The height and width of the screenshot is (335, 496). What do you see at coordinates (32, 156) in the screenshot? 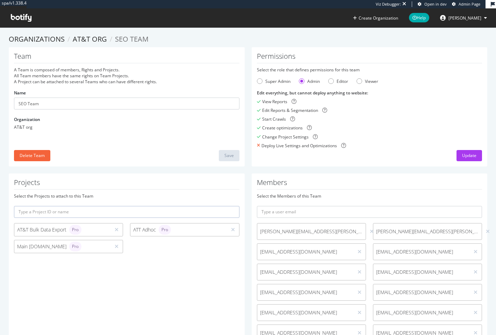
I see `button: Delete Team` at bounding box center [32, 156].